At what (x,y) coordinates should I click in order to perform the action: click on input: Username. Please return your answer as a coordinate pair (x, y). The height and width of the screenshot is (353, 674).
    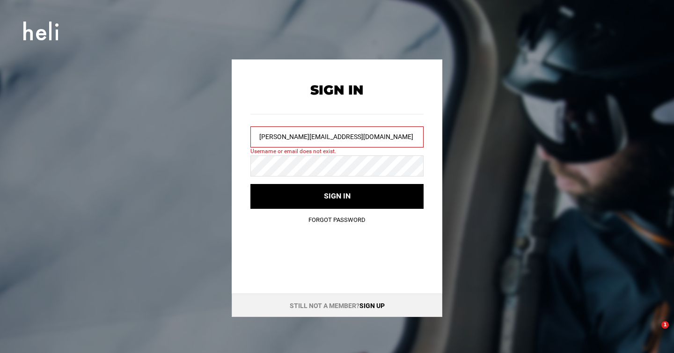
    Looking at the image, I should click on (337, 137).